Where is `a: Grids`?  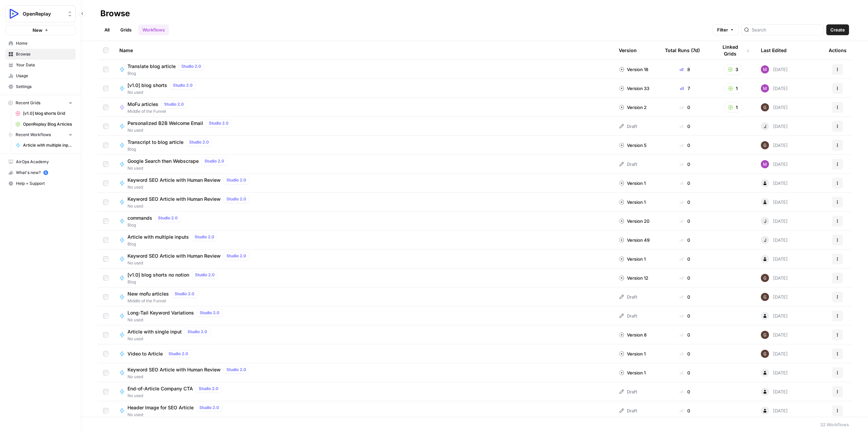
a: Grids is located at coordinates (126, 30).